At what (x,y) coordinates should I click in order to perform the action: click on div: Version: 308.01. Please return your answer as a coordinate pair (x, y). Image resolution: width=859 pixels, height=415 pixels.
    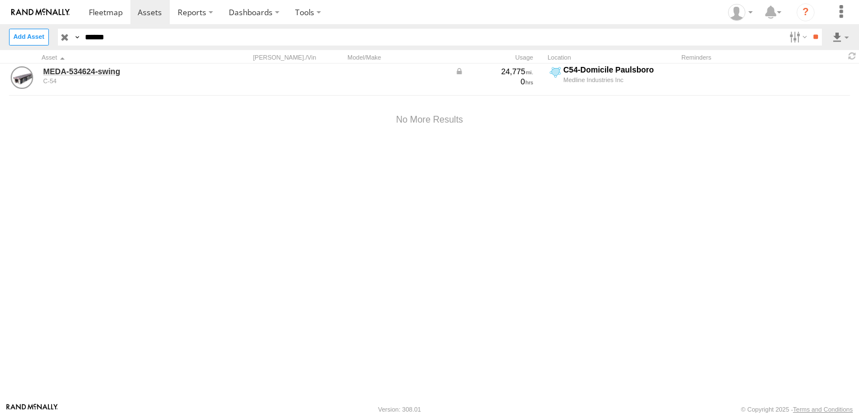
    Looking at the image, I should click on (400, 409).